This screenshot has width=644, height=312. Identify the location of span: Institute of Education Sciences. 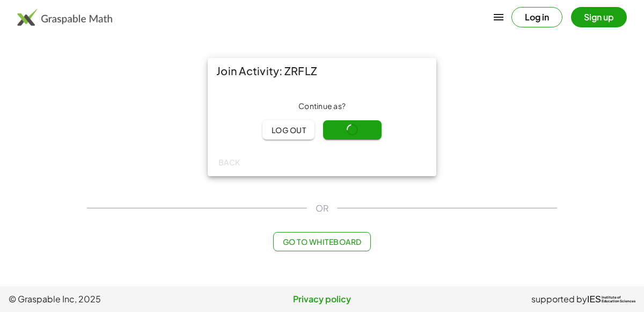
(618, 299).